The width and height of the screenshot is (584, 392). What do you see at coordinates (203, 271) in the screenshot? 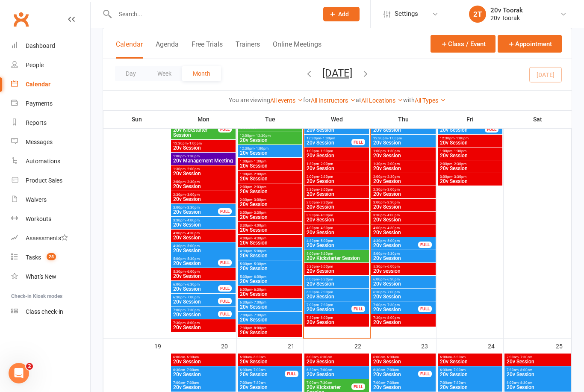
I see `span: 5:30pm` at bounding box center [203, 271].